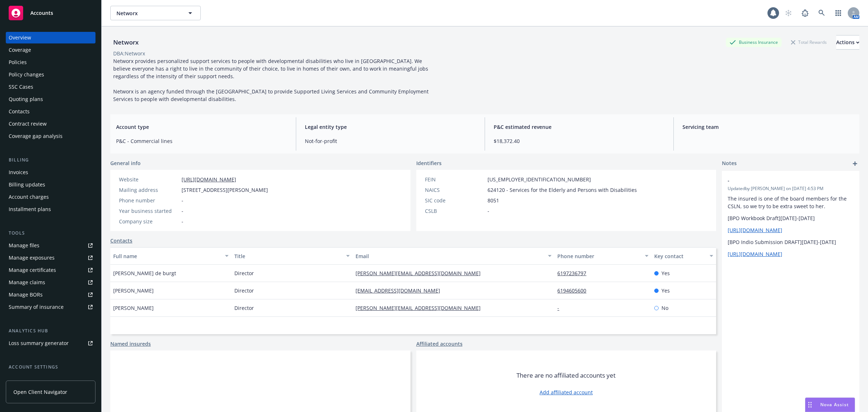 This screenshot has width=868, height=412. What do you see at coordinates (50, 99) in the screenshot?
I see `a: Quoting plans` at bounding box center [50, 99].